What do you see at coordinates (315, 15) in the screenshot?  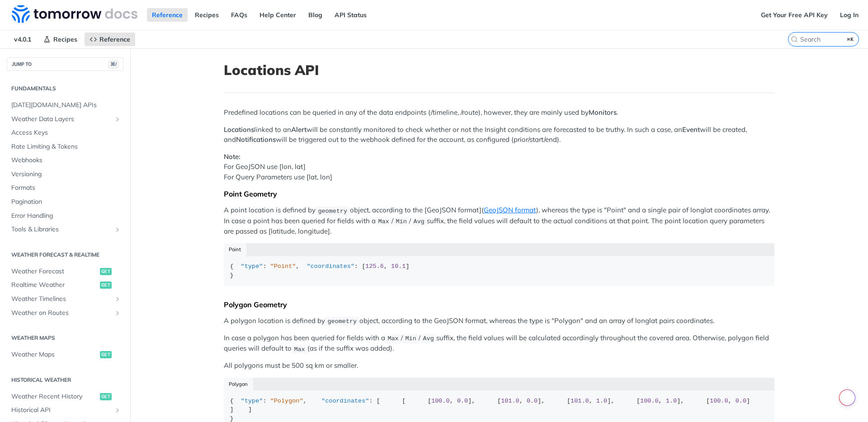 I see `a: Blog` at bounding box center [315, 15].